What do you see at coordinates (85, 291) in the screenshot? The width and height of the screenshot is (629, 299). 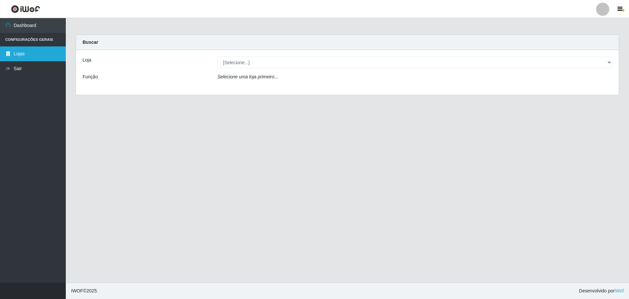 I see `span: © 2025 .` at bounding box center [85, 291].